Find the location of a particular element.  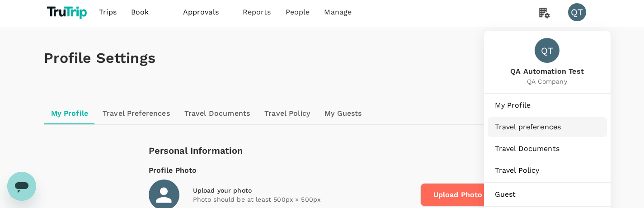

div: Profile Photo is located at coordinates (322, 171).